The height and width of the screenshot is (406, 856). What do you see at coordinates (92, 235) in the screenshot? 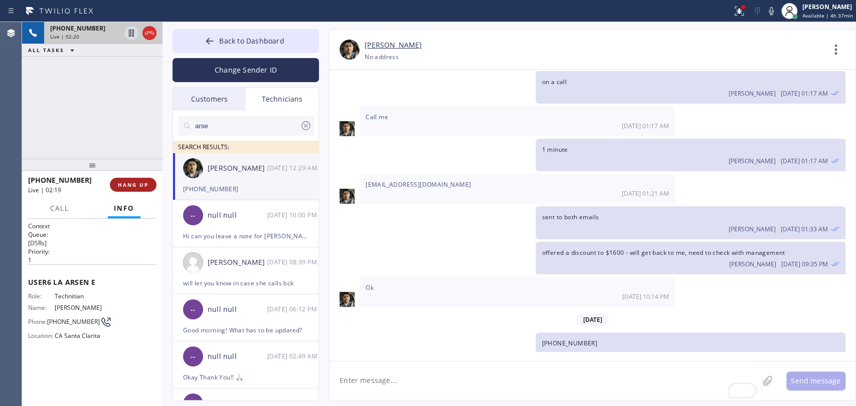
I see `h2: Queue:` at bounding box center [92, 235].